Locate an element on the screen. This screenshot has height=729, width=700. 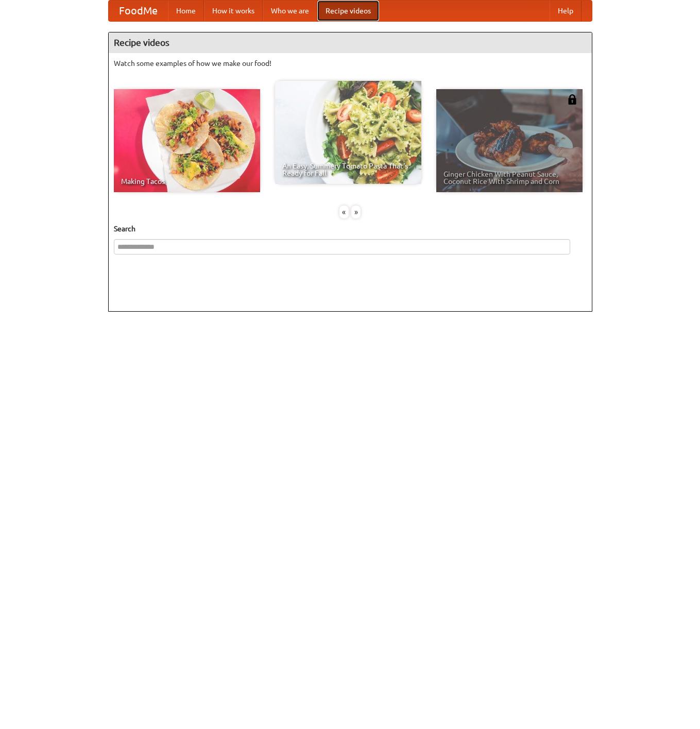
span: Making Tacos is located at coordinates (187, 181).